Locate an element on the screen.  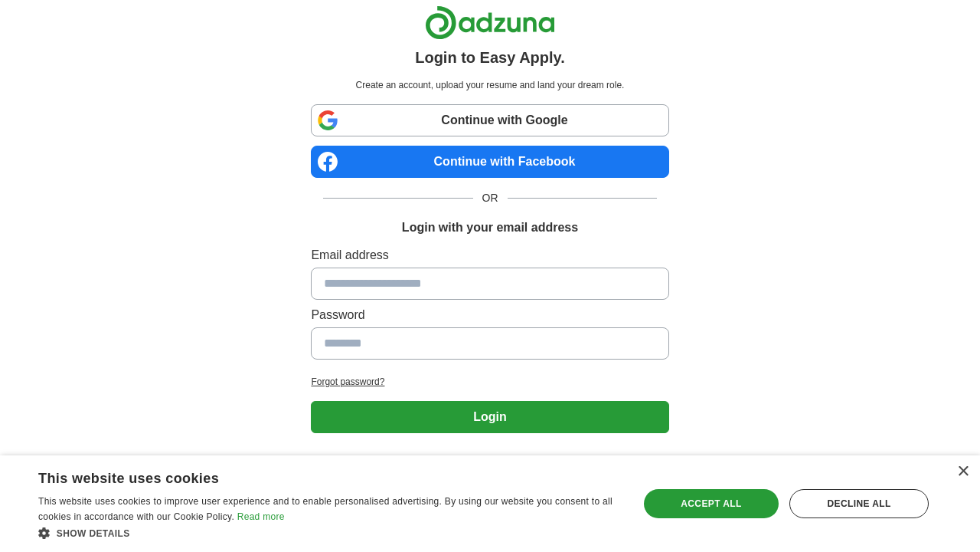
a: Forgot password? is located at coordinates (489, 382).